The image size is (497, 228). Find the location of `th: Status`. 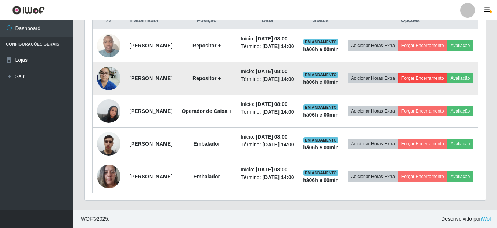

th: Status is located at coordinates (321, 21).